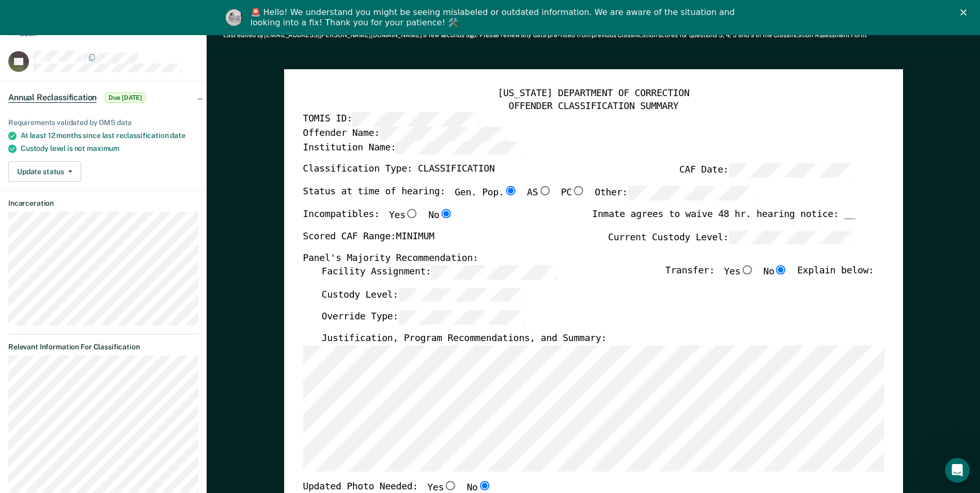  Describe the element at coordinates (461, 295) in the screenshot. I see `input: Custody Level:` at that location.